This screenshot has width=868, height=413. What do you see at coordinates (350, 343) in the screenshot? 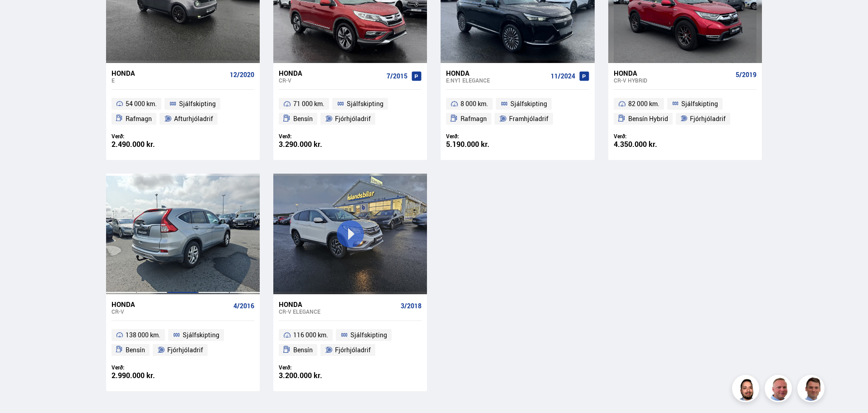
I see `a: Honda CR-V ELEGANCE 3/2018 116 000 km. Sjálfskipting Bensín Fjórhjóladrif Verð: 3.200.000 kr.` at bounding box center [350, 343].